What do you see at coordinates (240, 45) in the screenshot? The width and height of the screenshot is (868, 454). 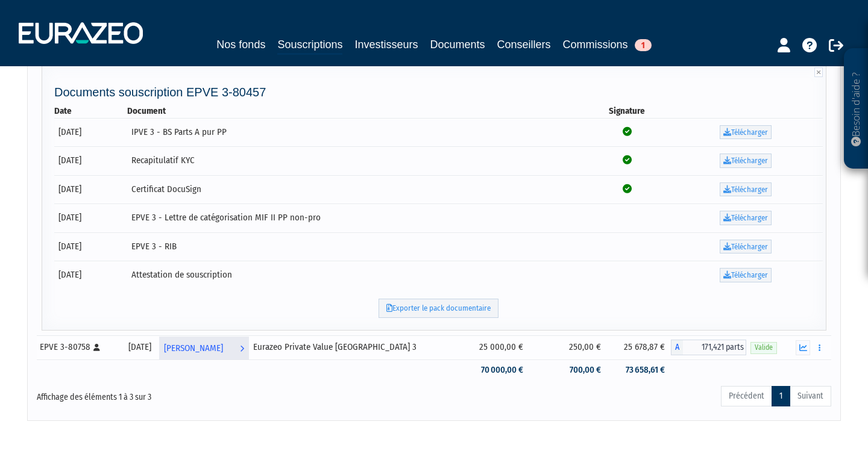 I see `a: Nos fonds` at bounding box center [240, 45].